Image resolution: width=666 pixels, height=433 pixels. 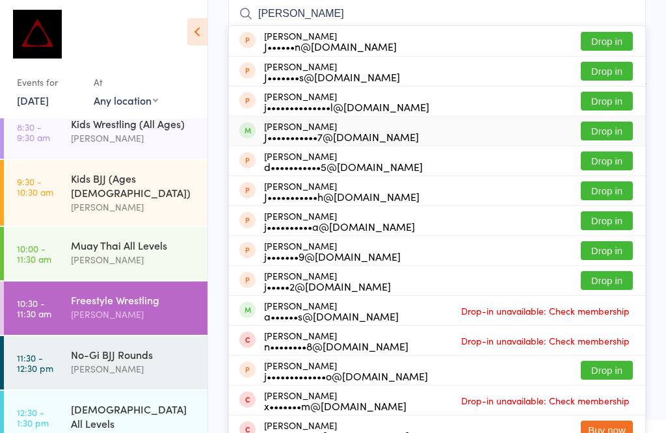 I want to click on time: 9:30 - 10:30 am, so click(x=35, y=187).